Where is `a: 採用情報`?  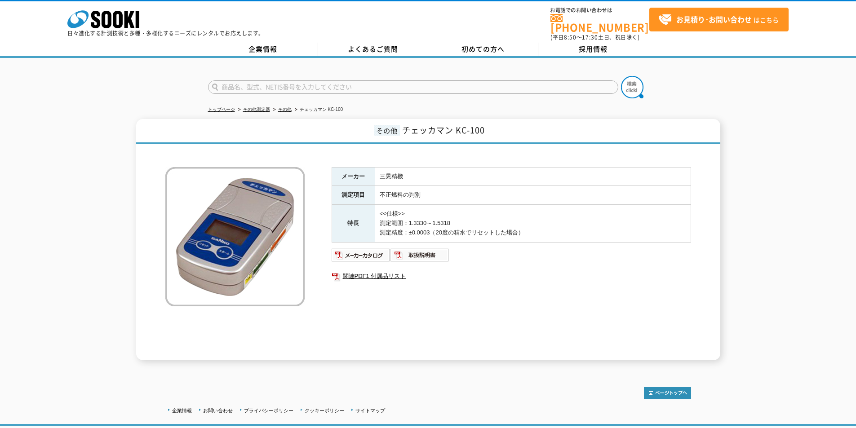
a: 採用情報 is located at coordinates (593, 49).